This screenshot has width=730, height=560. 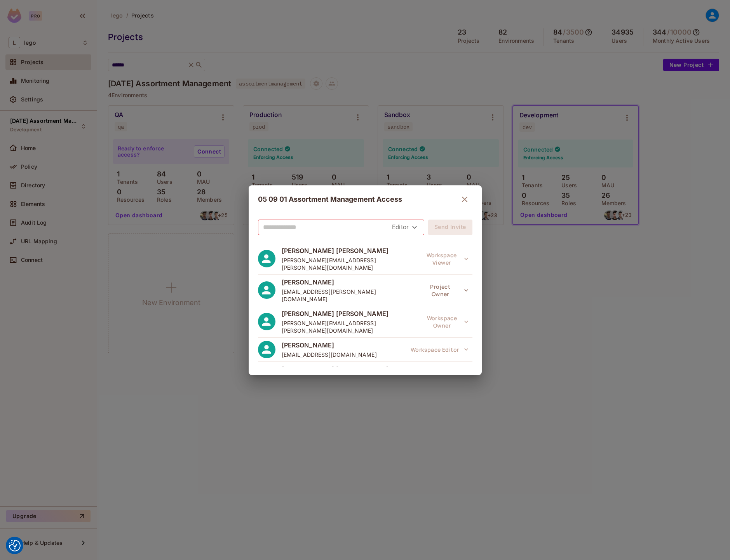 What do you see at coordinates (15, 546) in the screenshot?
I see `button: Consent Preferences` at bounding box center [15, 546].